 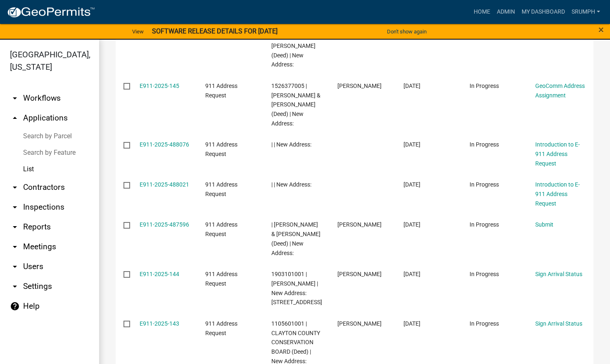 What do you see at coordinates (407, 32) in the screenshot?
I see `button: Don't show again` at bounding box center [407, 32].